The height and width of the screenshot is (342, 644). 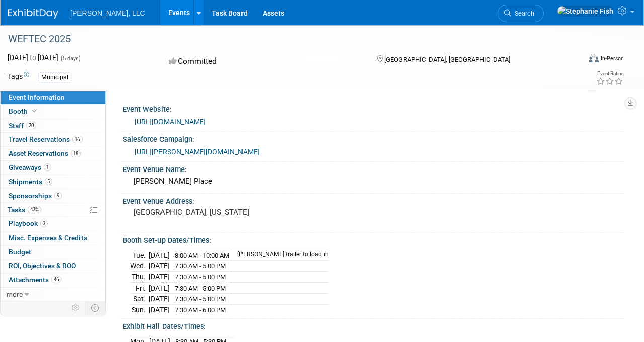 What do you see at coordinates (15, 294) in the screenshot?
I see `span: more` at bounding box center [15, 294].